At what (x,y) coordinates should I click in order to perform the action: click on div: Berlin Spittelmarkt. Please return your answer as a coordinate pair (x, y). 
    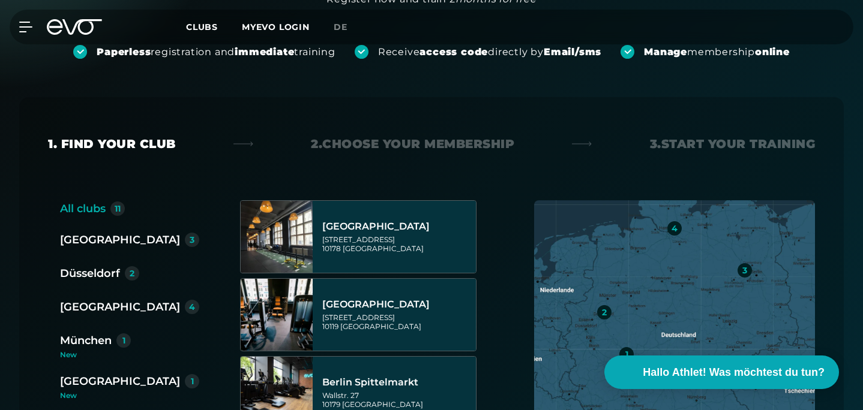
    Looking at the image, I should click on (397, 383).